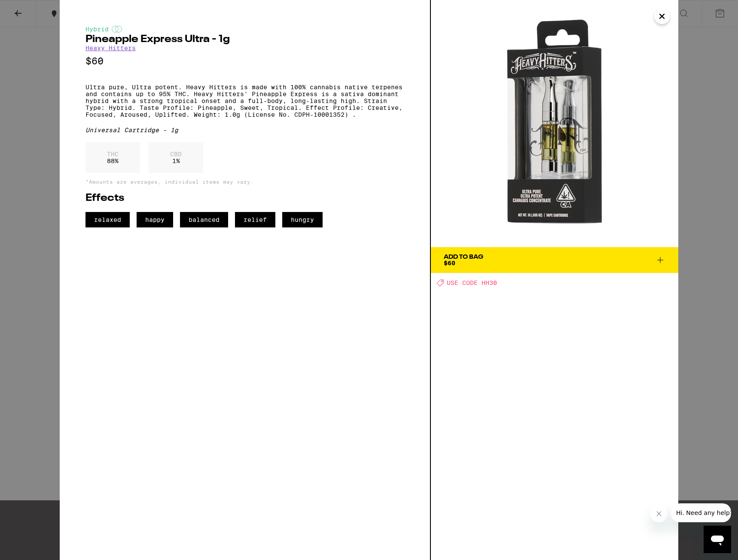 The width and height of the screenshot is (738, 560). I want to click on span: happy, so click(155, 219).